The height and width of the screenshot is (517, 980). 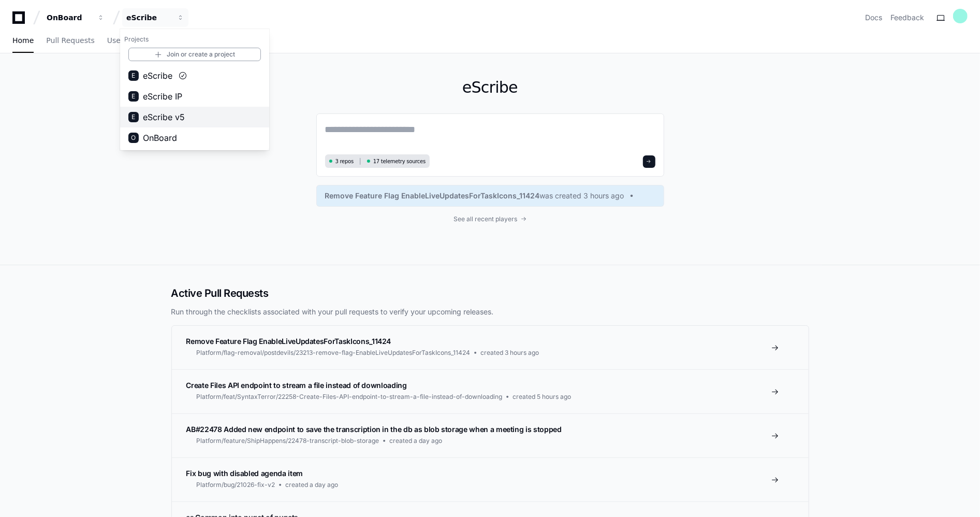 What do you see at coordinates (297, 385) in the screenshot?
I see `span: Create Files API endpoint to stream a file instead of downloading` at bounding box center [297, 385].